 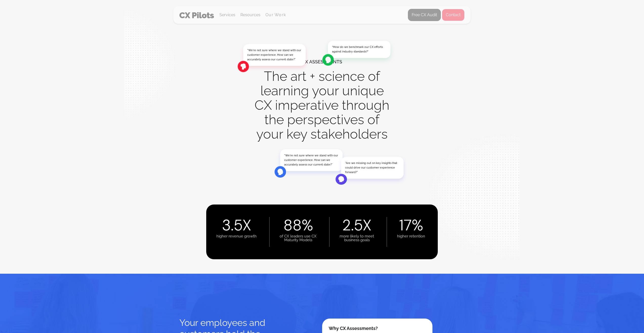 What do you see at coordinates (250, 15) in the screenshot?
I see `div: Resources` at bounding box center [250, 15].